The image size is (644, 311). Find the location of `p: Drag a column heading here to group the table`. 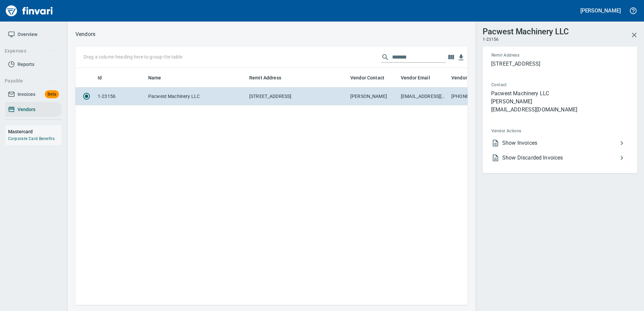

p: Drag a column heading here to group the table is located at coordinates (133, 57).